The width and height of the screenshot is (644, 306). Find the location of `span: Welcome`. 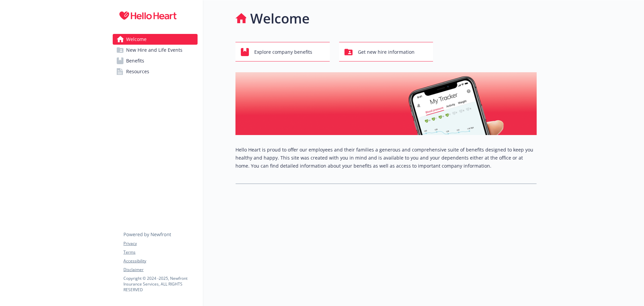

span: Welcome is located at coordinates (136, 39).